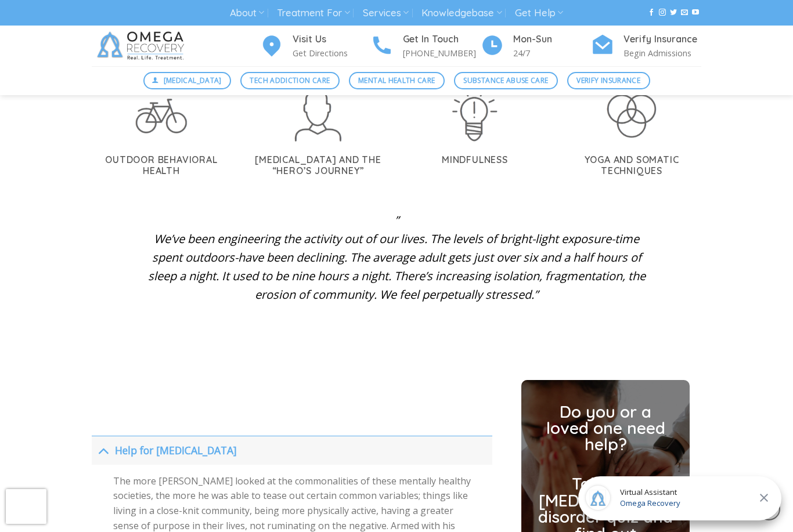 The image size is (793, 532). I want to click on p: Begin Admissions, so click(662, 53).